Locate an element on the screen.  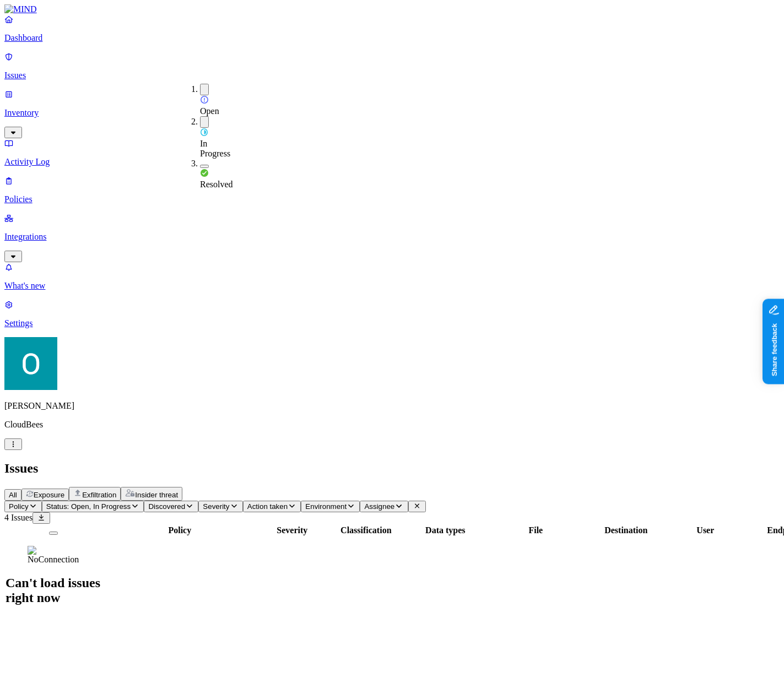
h2: Issues is located at coordinates (392, 468).